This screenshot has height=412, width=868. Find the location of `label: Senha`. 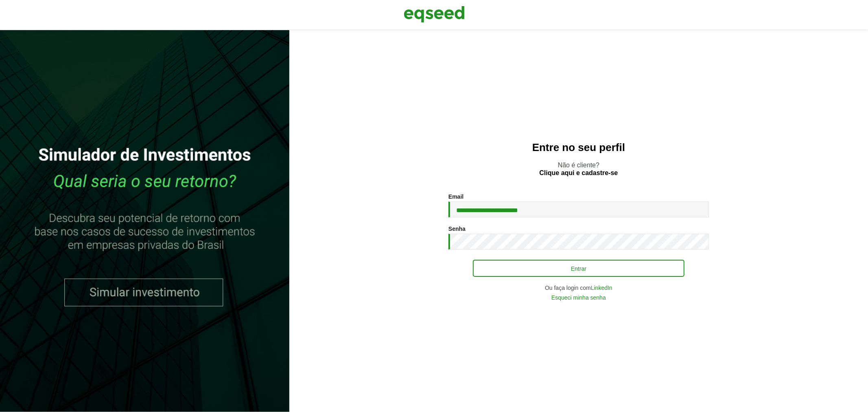

label: Senha is located at coordinates (457, 229).